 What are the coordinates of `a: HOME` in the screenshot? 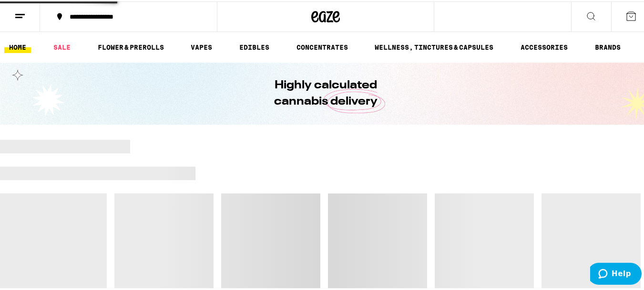 It's located at (17, 46).